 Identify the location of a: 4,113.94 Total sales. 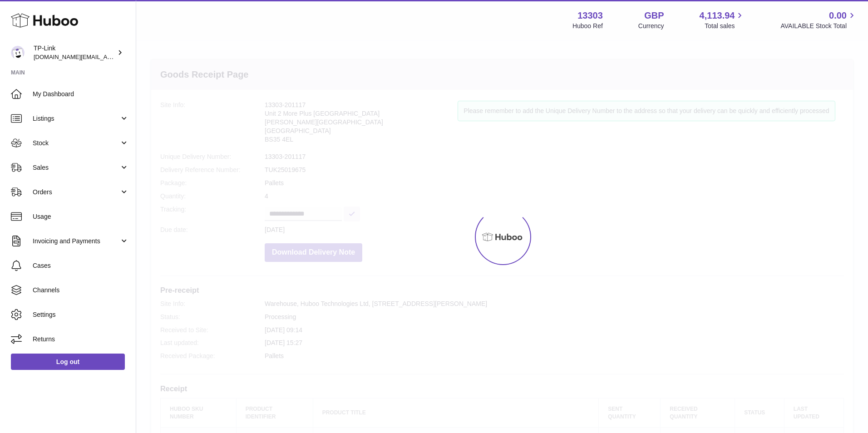
(722, 20).